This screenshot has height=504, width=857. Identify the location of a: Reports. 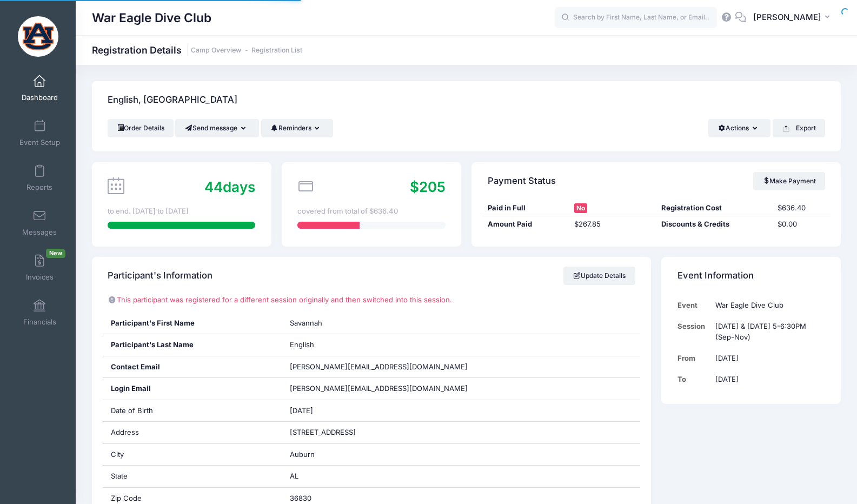
(39, 178).